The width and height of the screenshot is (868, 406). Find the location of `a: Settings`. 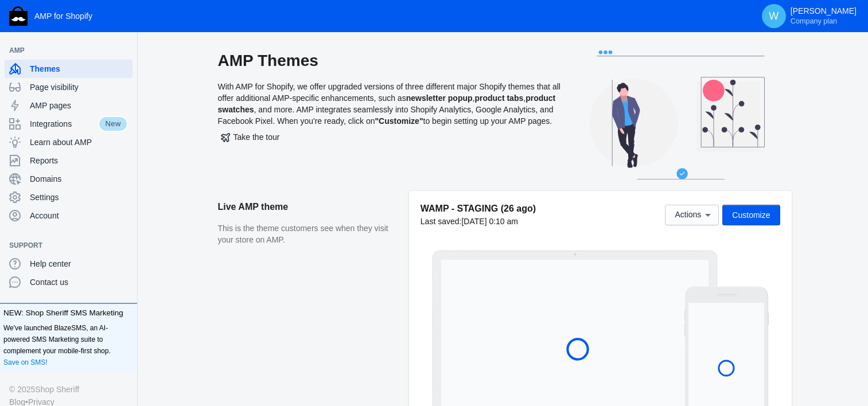

a: Settings is located at coordinates (68, 197).